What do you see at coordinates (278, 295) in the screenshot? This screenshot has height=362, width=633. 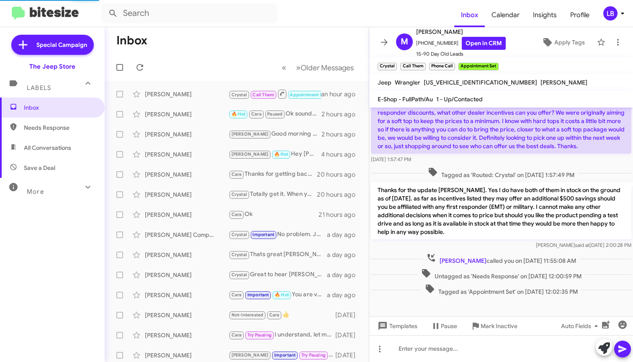 I see `div: You are very welcome. thank you` at bounding box center [278, 295].